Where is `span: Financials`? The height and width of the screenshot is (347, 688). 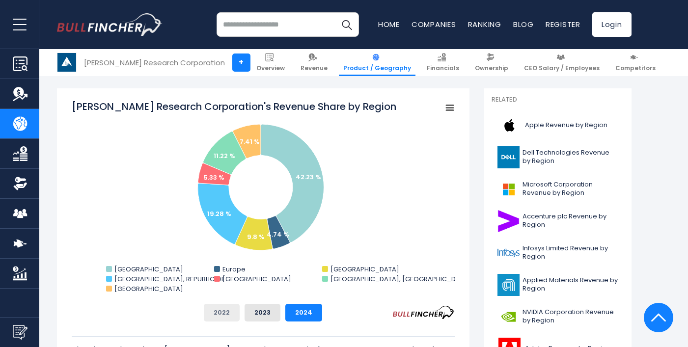
span: Financials is located at coordinates (443, 68).